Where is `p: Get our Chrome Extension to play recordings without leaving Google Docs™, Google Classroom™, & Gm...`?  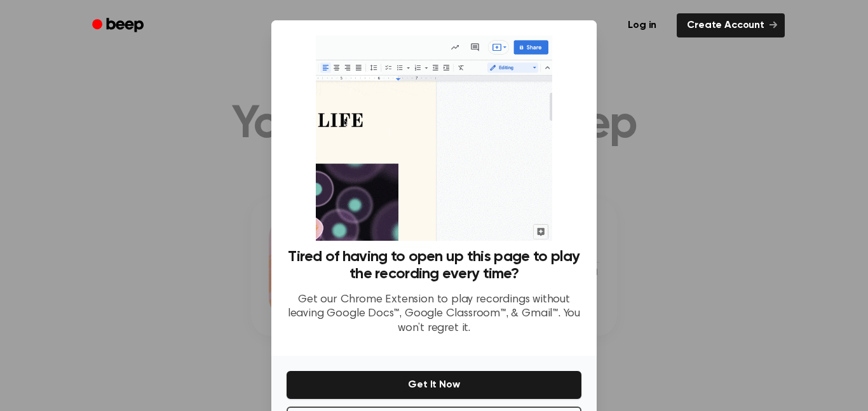
p: Get our Chrome Extension to play recordings without leaving Google Docs™, Google Classroom™, & Gm... is located at coordinates (434, 315).